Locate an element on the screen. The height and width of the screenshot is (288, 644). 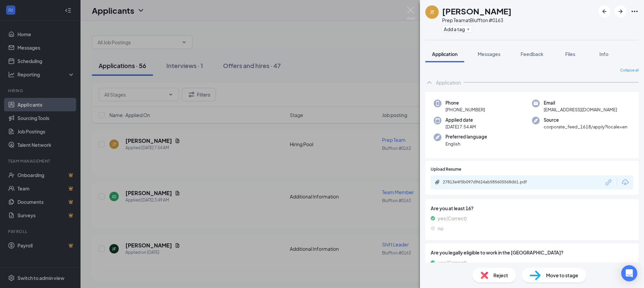
span: Info is located at coordinates (604, 54).